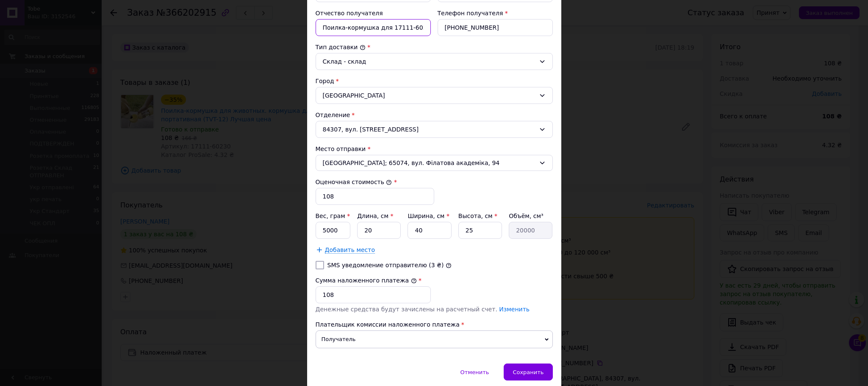 Image resolution: width=868 pixels, height=386 pixels. What do you see at coordinates (434, 149) in the screenshot?
I see `div: Место отправки` at bounding box center [434, 149].